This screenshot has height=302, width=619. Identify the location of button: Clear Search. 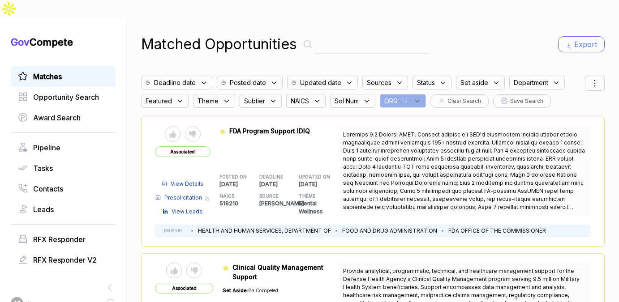
(459, 101).